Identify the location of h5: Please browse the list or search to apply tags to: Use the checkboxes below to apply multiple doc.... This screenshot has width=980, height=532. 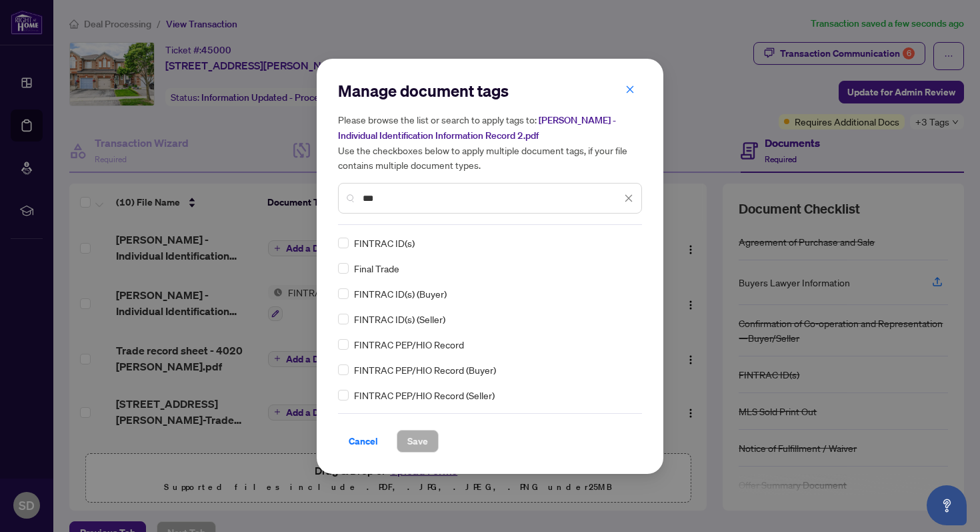
(490, 142).